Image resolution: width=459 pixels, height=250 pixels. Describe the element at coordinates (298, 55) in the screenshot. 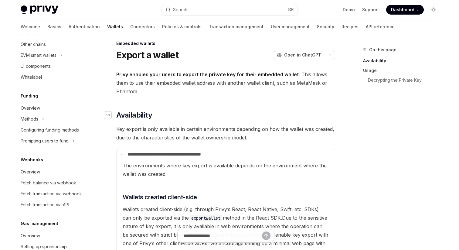

I see `button: Open in ChatGPT` at that location.